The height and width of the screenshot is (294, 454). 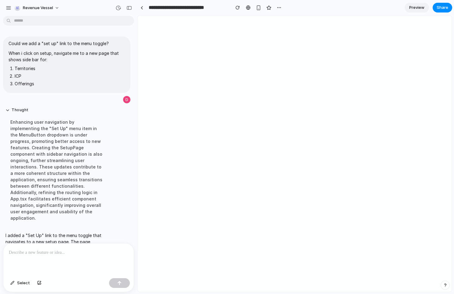 What do you see at coordinates (37, 8) in the screenshot?
I see `button: Revenue Vessel` at bounding box center [37, 8].